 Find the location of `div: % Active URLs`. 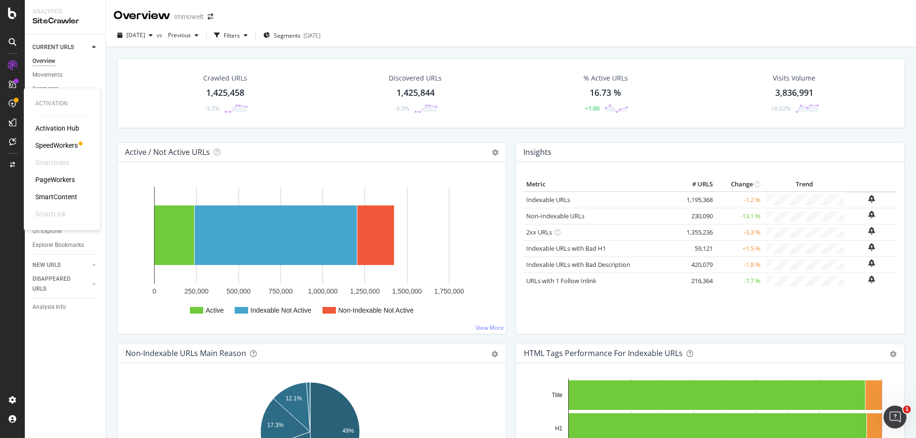

div: % Active URLs is located at coordinates (605, 78).